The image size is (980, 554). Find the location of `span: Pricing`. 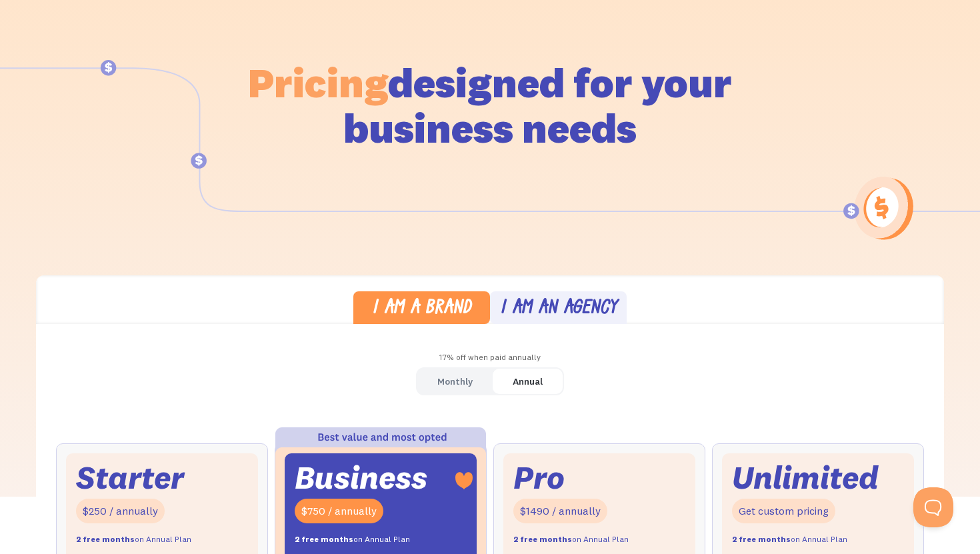

span: Pricing is located at coordinates (318, 82).